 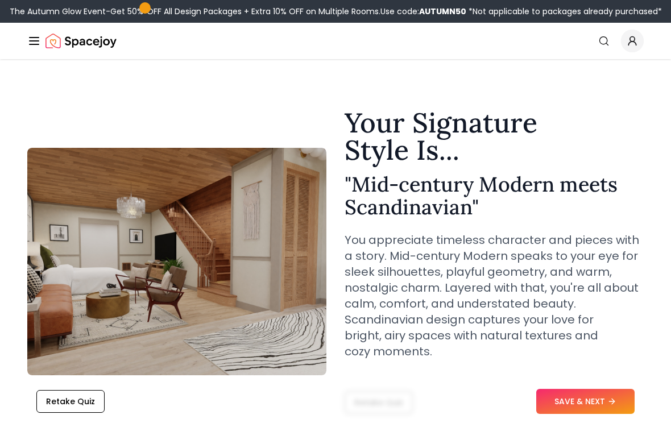 I want to click on h2: " Mid-century Modern meets Scandinavian ", so click(x=494, y=196).